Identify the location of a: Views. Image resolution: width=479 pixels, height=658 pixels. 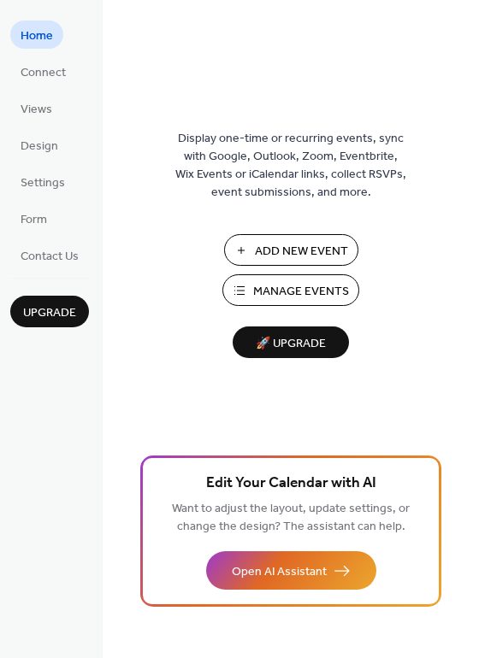
(36, 108).